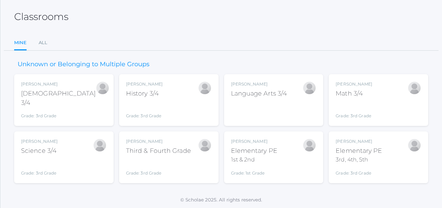  What do you see at coordinates (221, 200) in the screenshot?
I see `p: © Scholae 2025. All rights reserved.` at bounding box center [221, 200].